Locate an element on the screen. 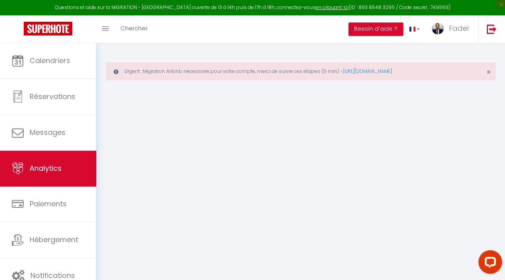 The image size is (505, 280). a: ... Fadel is located at coordinates (452, 29).